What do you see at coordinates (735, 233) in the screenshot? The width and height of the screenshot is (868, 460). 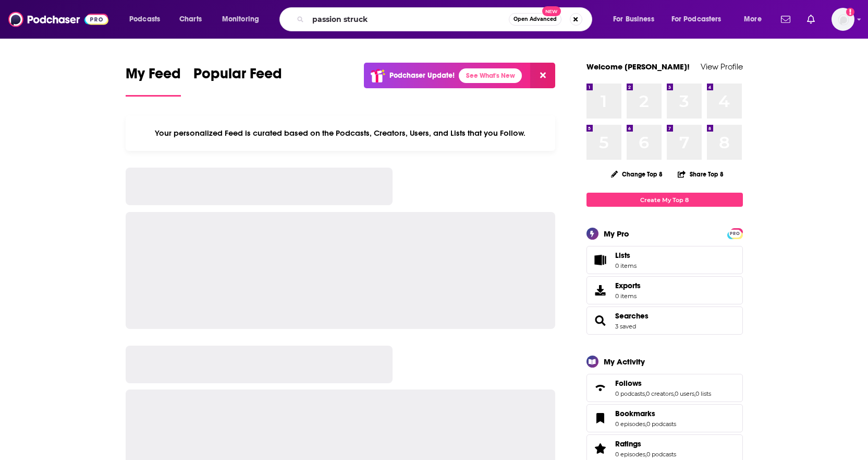 I see `span: PRO` at bounding box center [735, 233].